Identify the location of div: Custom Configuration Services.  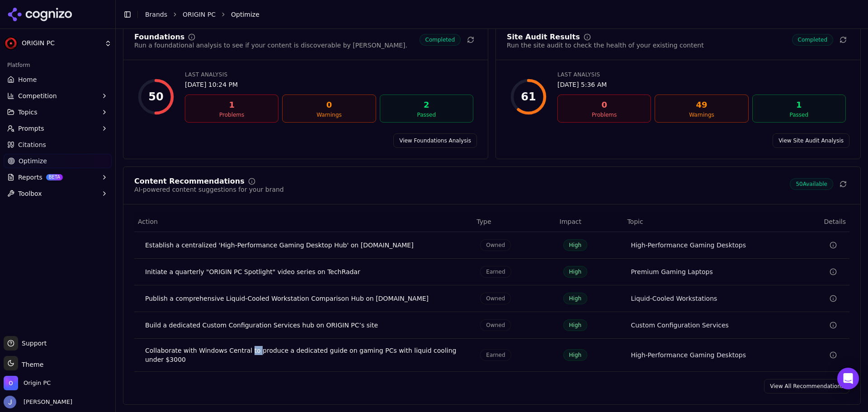
(679, 325).